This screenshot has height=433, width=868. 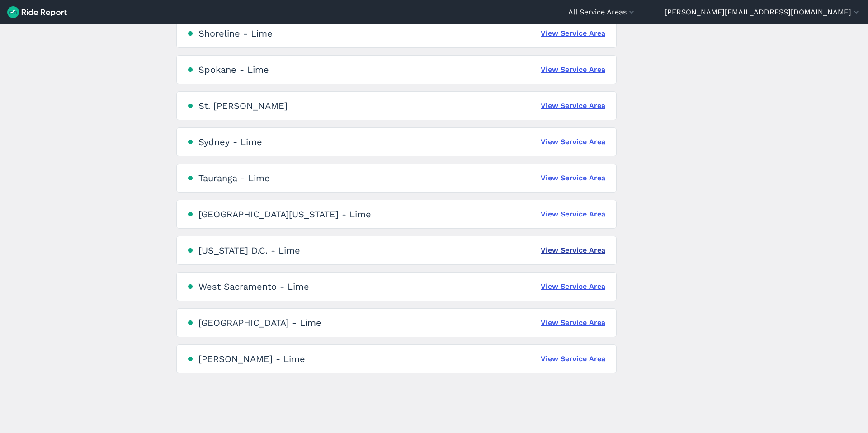 What do you see at coordinates (37, 12) in the screenshot?
I see `img: Ride Report` at bounding box center [37, 12].